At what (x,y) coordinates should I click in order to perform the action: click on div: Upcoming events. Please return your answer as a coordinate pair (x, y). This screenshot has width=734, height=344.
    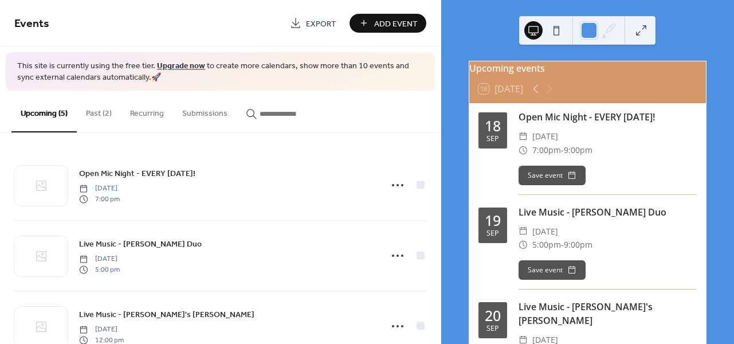
    Looking at the image, I should click on (587, 68).